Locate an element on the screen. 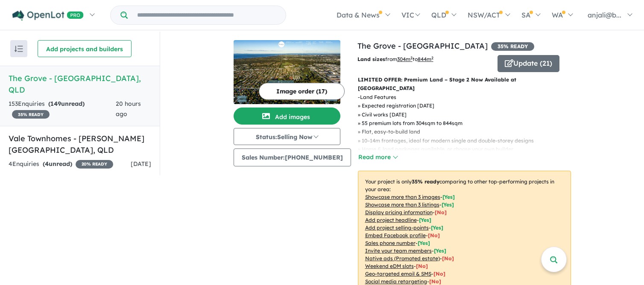 This screenshot has width=644, height=285. span: 4 is located at coordinates (47, 164).